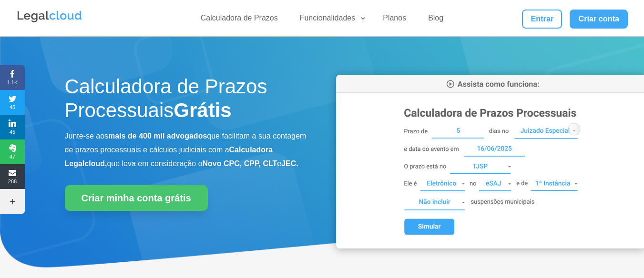  I want to click on a: Calculadora de Prazos, so click(239, 20).